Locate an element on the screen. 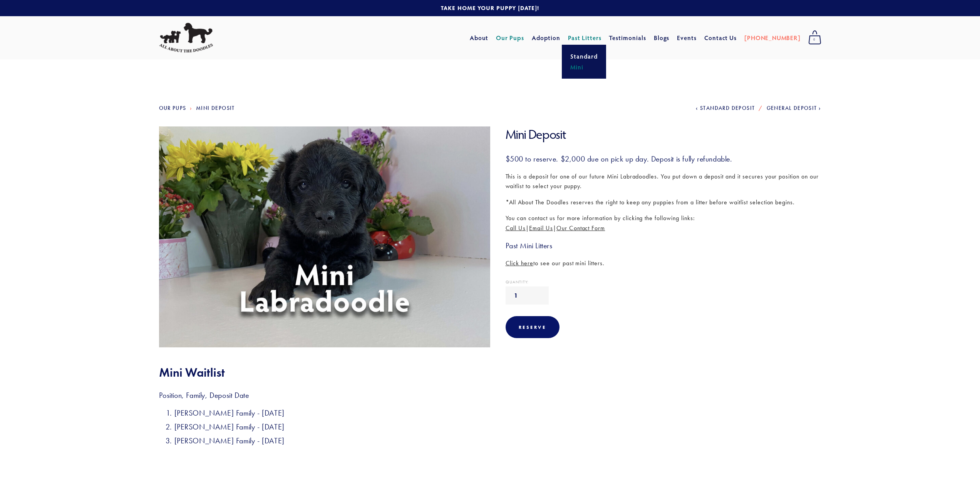  a: 0 items in cart is located at coordinates (815, 38).